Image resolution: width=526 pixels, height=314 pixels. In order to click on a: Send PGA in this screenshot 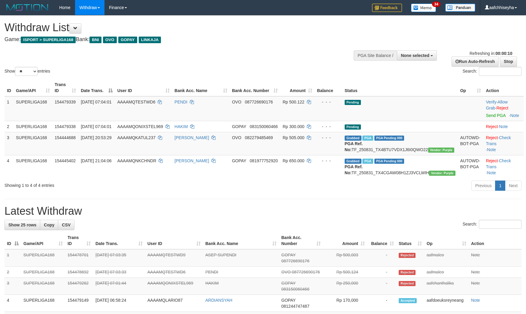, I will do `click(495, 116)`.